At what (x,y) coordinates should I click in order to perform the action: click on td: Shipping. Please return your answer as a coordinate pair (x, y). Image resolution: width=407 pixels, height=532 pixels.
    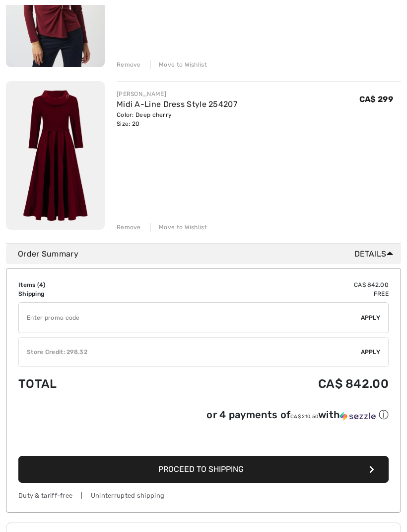
    Looking at the image, I should click on (84, 294).